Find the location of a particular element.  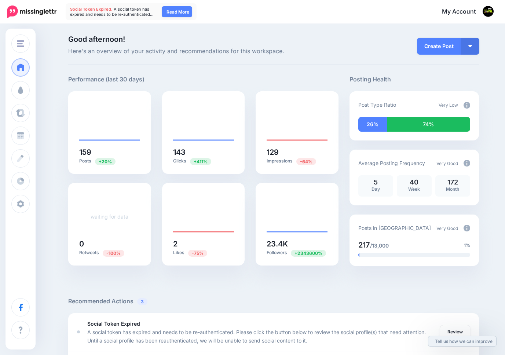

span: Previous period: 132 is located at coordinates (105, 161).